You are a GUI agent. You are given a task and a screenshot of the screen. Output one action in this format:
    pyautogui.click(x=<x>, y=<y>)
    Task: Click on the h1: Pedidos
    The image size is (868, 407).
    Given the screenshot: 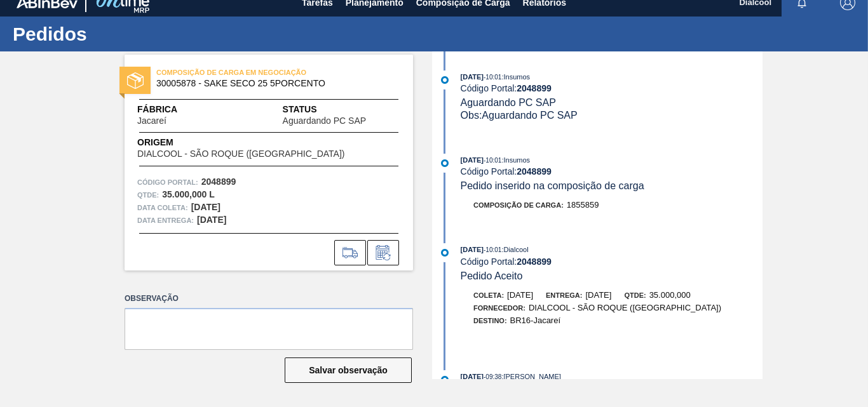 What is the action you would take?
    pyautogui.click(x=125, y=34)
    